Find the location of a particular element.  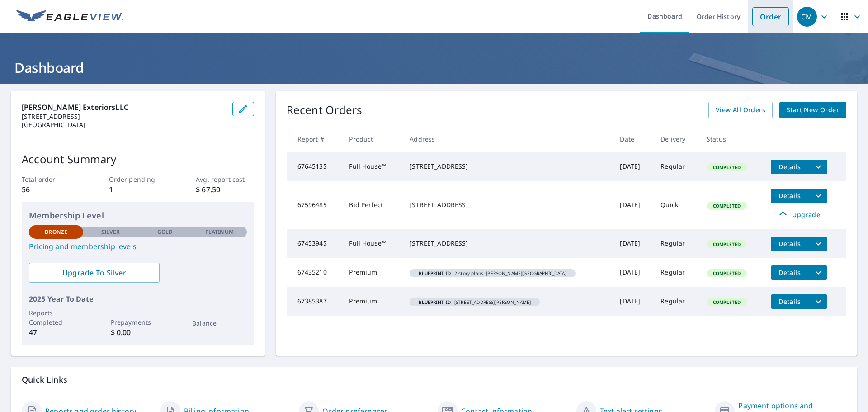

th: Address is located at coordinates (507, 139).